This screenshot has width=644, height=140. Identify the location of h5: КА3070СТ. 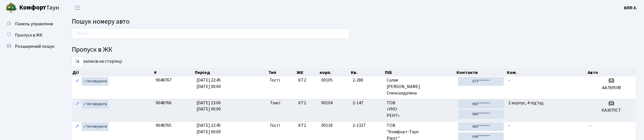
(612, 110).